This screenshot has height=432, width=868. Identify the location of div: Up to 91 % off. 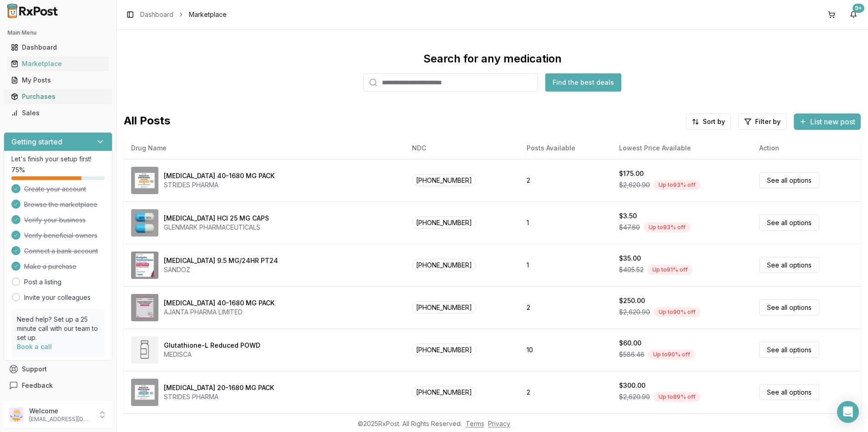
(671, 270).